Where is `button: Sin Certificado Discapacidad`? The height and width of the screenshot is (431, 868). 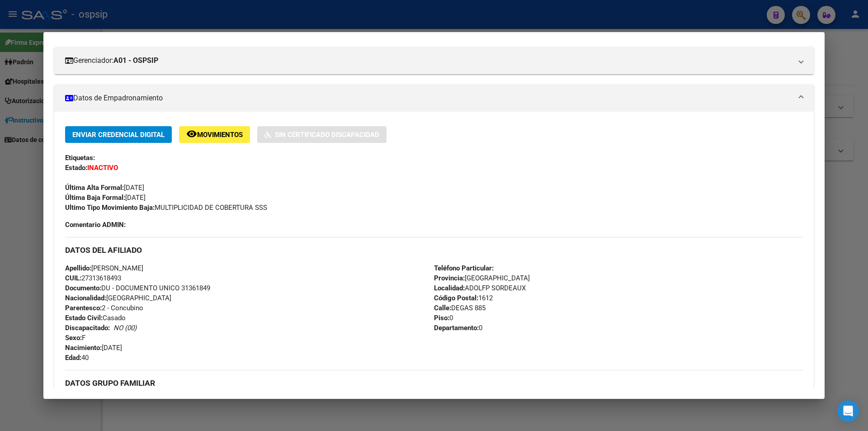 button: Sin Certificado Discapacidad is located at coordinates (322, 134).